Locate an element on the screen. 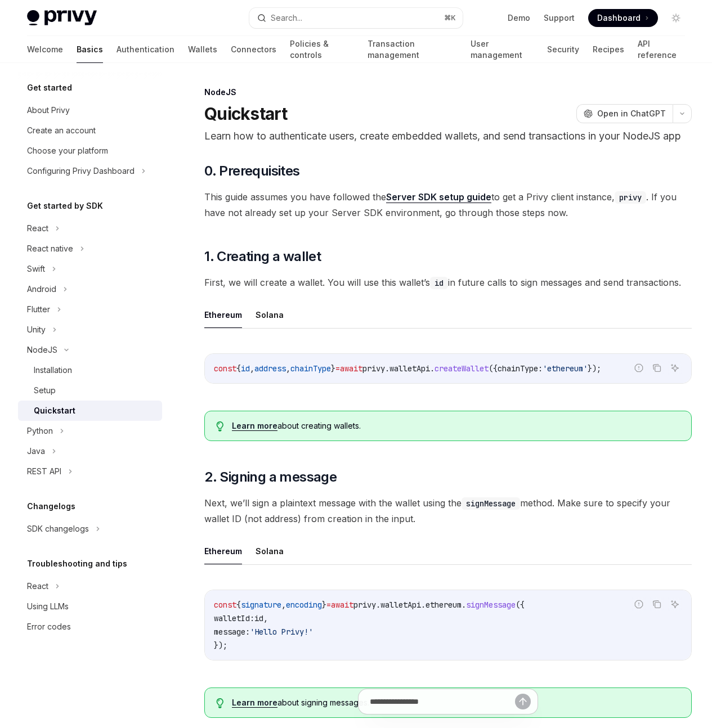 The image size is (712, 728). div: Setup is located at coordinates (45, 390).